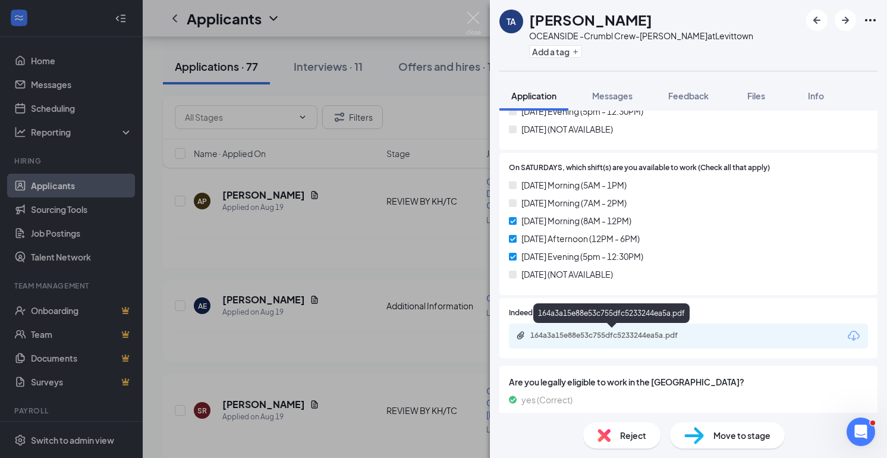  I want to click on svg: ArrowLeftNew, so click(817, 20).